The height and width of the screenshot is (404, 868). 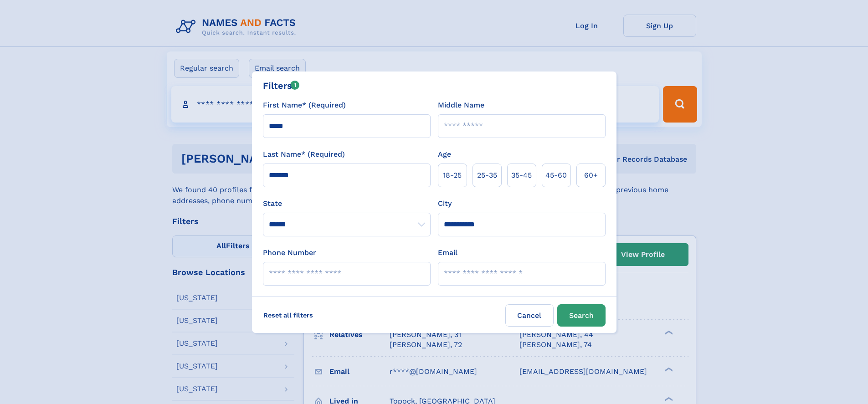 What do you see at coordinates (556, 175) in the screenshot?
I see `span: 45‑60` at bounding box center [556, 175].